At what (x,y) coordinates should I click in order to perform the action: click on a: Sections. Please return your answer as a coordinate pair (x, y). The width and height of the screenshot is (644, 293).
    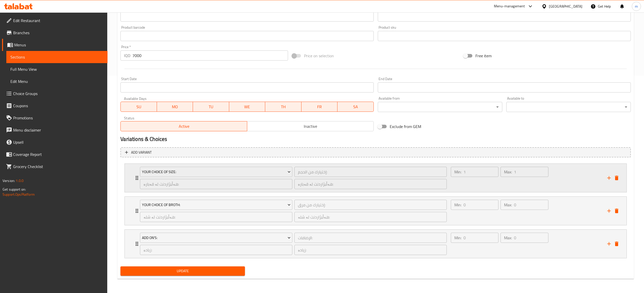
    Looking at the image, I should click on (57, 57).